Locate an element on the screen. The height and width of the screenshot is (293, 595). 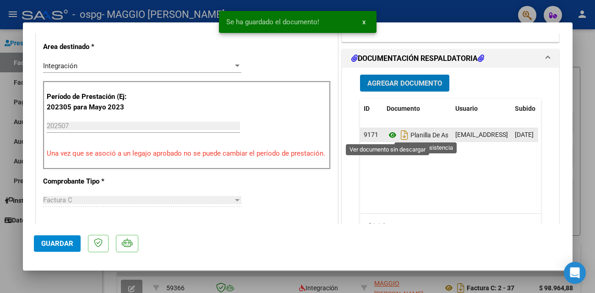
span: Factura C is located at coordinates (58, 200).